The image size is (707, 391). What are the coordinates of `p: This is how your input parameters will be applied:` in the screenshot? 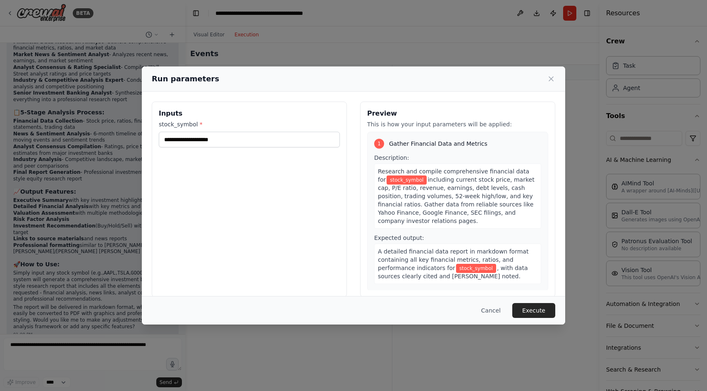 It's located at (457, 124).